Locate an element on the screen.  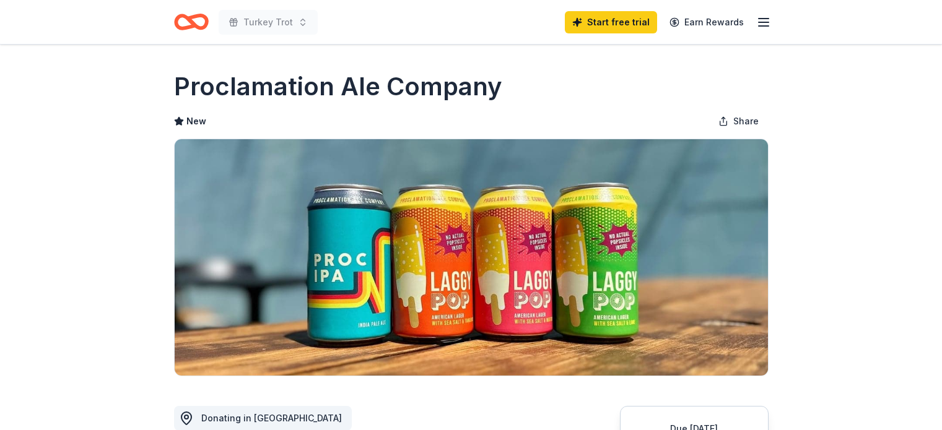
a: Home is located at coordinates (191, 22).